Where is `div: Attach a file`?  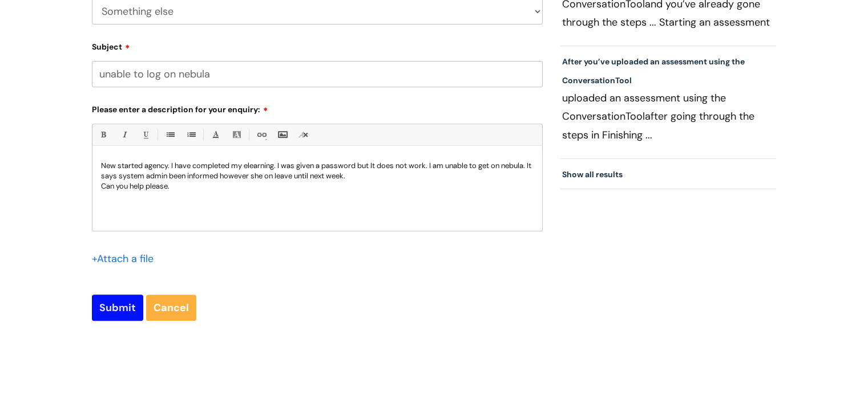
div: Attach a file is located at coordinates (126, 259).